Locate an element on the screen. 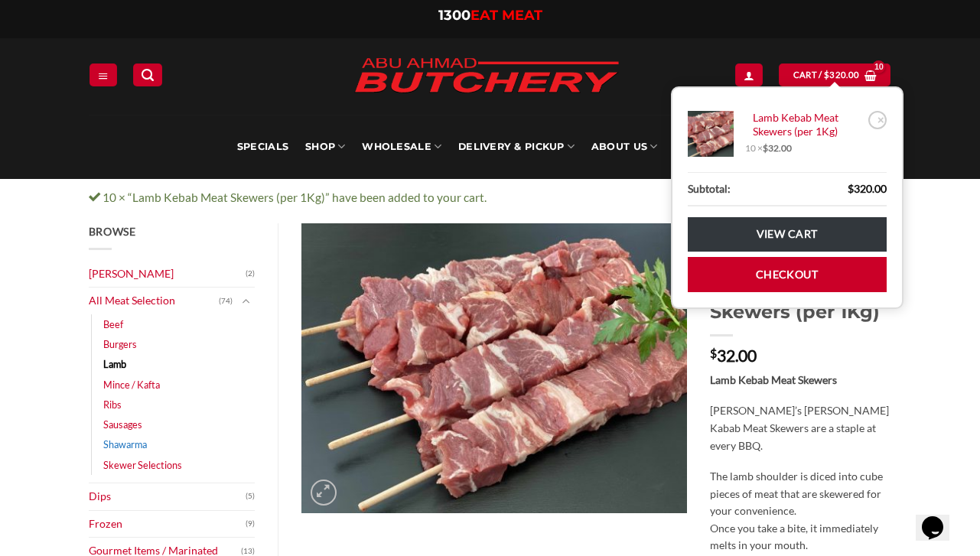  a: 1300EAT MEAT is located at coordinates (490, 15).